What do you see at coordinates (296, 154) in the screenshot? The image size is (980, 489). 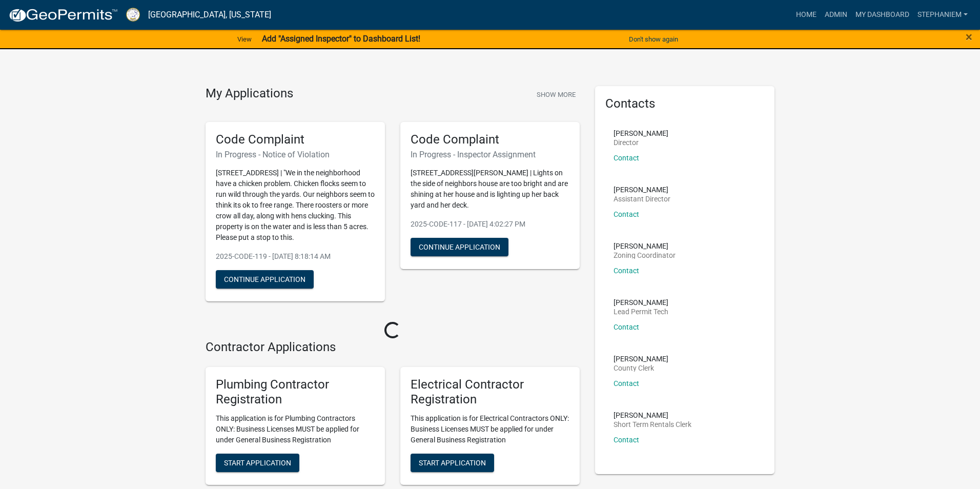 I see `h6: In Progress - Notice of Violation` at bounding box center [296, 154].